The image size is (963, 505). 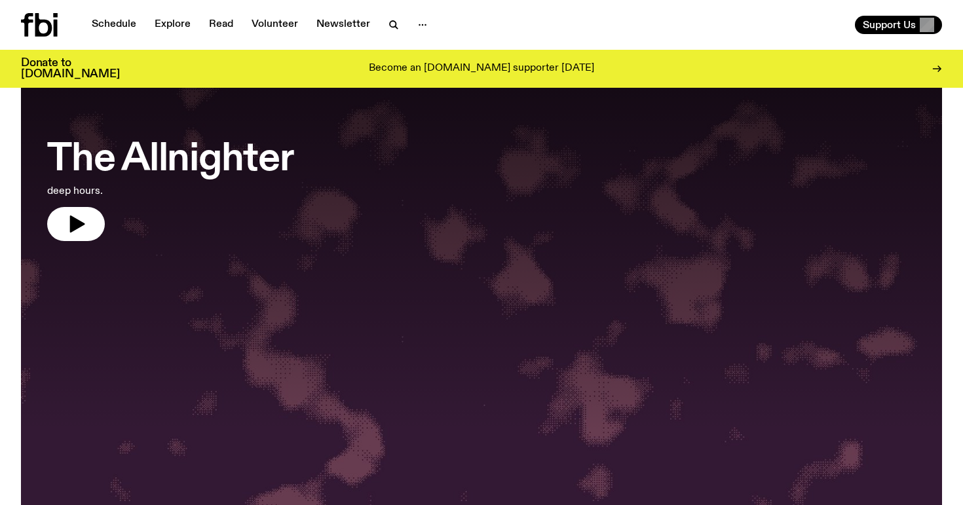 I want to click on a: Explore, so click(x=172, y=25).